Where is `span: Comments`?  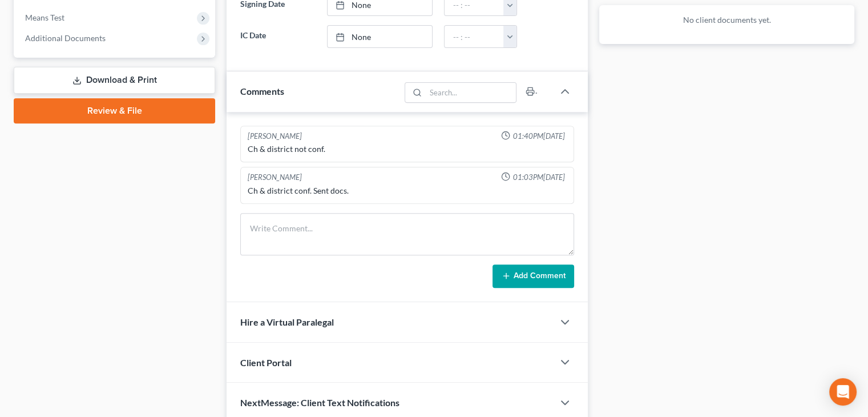
span: Comments is located at coordinates (262, 91).